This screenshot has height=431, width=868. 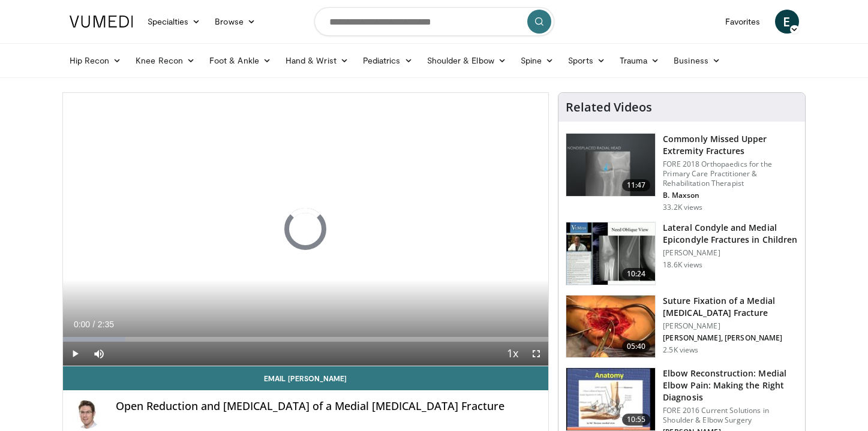 What do you see at coordinates (743, 22) in the screenshot?
I see `a: Favorites` at bounding box center [743, 22].